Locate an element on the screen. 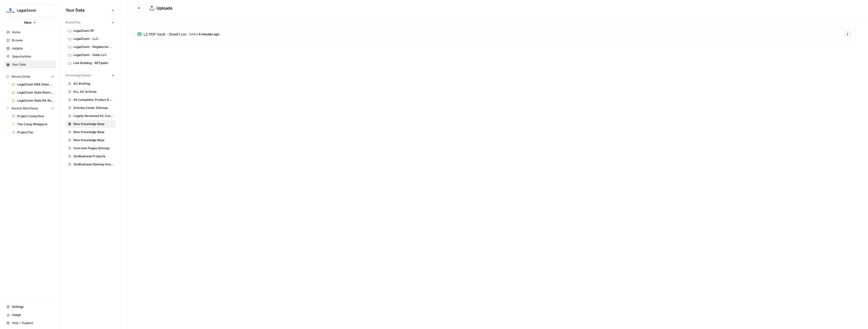  span: LegalZoom DBA State Articles is located at coordinates (35, 85).